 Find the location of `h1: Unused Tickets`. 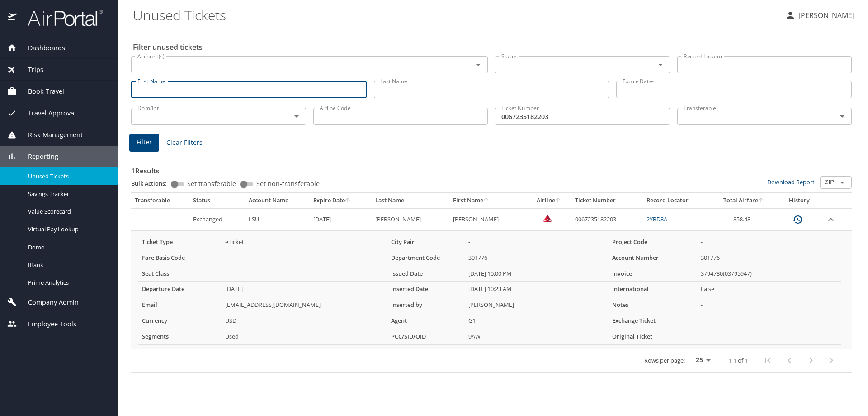

h1: Unused Tickets is located at coordinates (456, 15).